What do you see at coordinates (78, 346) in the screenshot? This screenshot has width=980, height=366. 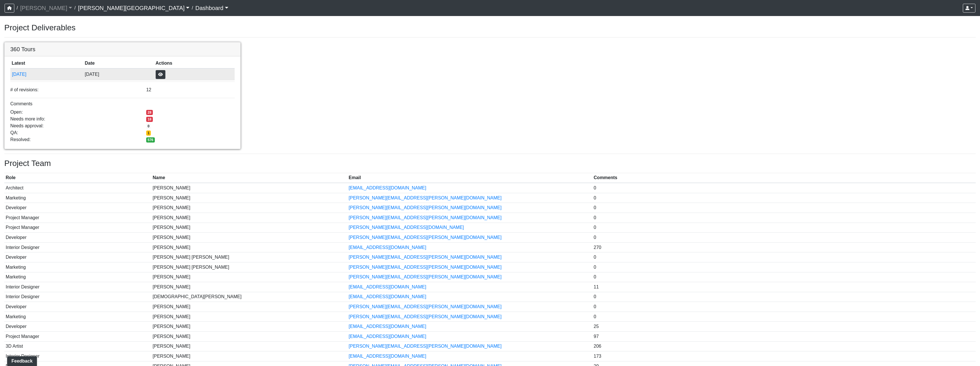 I see `td: 3D Artist` at bounding box center [78, 346].